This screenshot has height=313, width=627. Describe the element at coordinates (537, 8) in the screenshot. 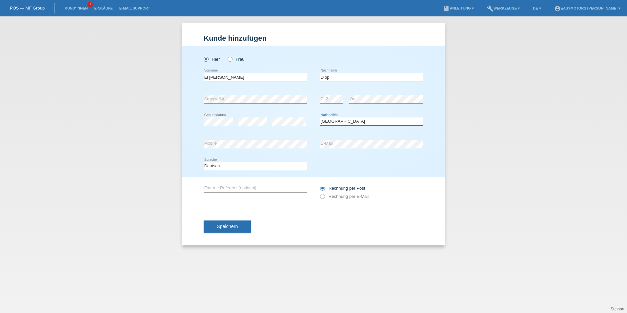

I see `a: DE ▾` at that location.